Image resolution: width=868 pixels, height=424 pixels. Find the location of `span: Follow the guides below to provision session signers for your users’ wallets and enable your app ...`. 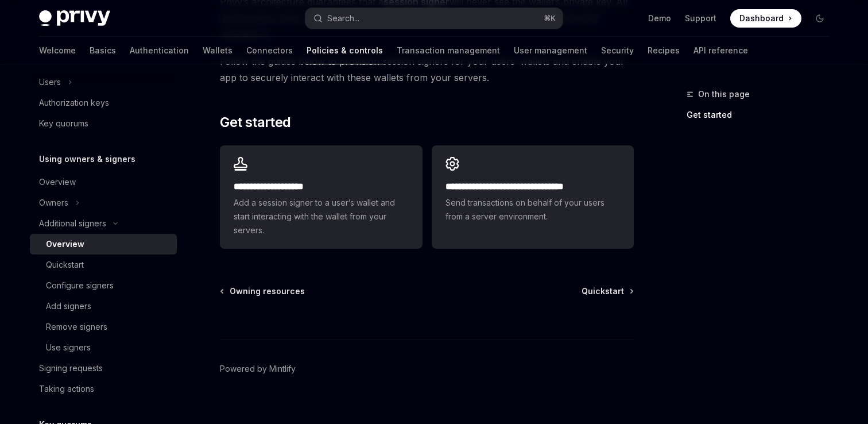

span: Follow the guides below to provision session signers for your users’ wallets and enable your app ... is located at coordinates (426, 70).